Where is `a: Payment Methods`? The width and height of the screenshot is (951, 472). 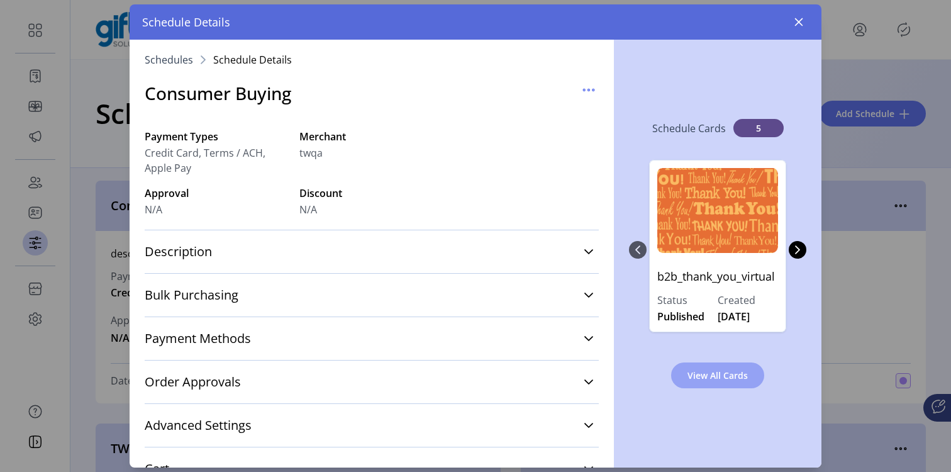
a: Payment Methods is located at coordinates (372, 338).